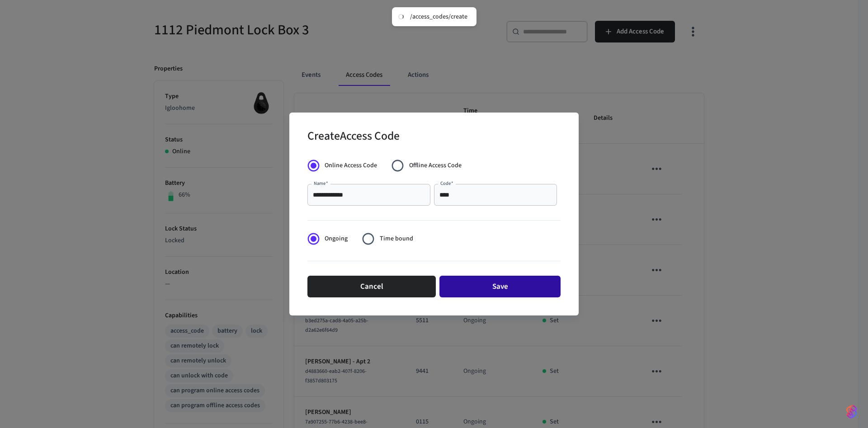 Image resolution: width=868 pixels, height=428 pixels. What do you see at coordinates (500, 286) in the screenshot?
I see `button: Save` at bounding box center [500, 286].